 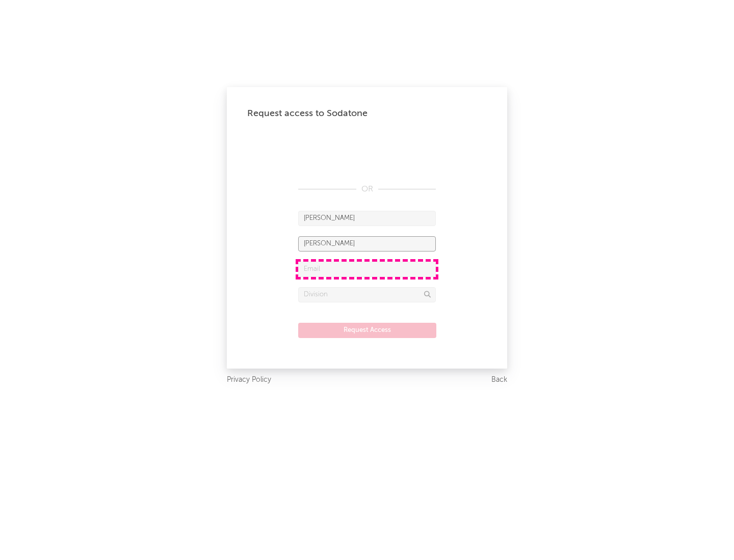 What do you see at coordinates (367, 331) in the screenshot?
I see `button: Request Access` at bounding box center [367, 331].